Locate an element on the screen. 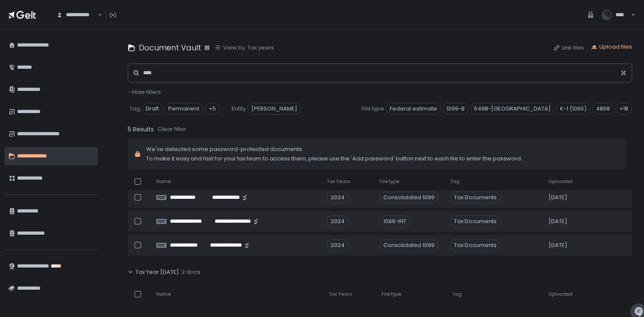  div: Link files is located at coordinates (569, 48).